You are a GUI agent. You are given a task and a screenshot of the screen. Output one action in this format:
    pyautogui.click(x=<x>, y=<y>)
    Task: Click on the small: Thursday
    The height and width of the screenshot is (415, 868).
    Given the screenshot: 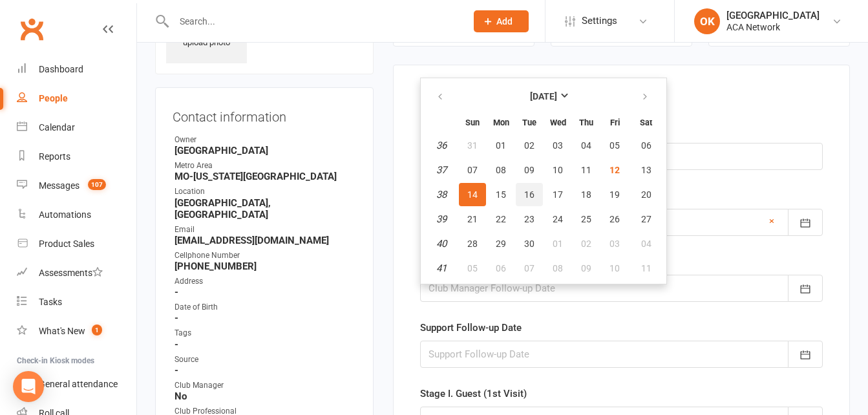 What is the action you would take?
    pyautogui.click(x=586, y=123)
    